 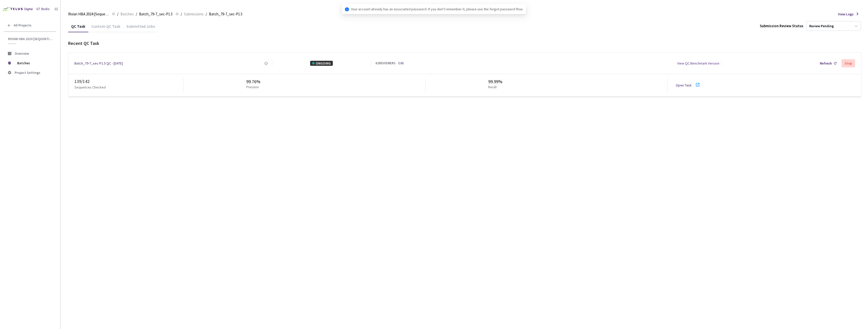 I want to click on span: info-circle, so click(x=347, y=10).